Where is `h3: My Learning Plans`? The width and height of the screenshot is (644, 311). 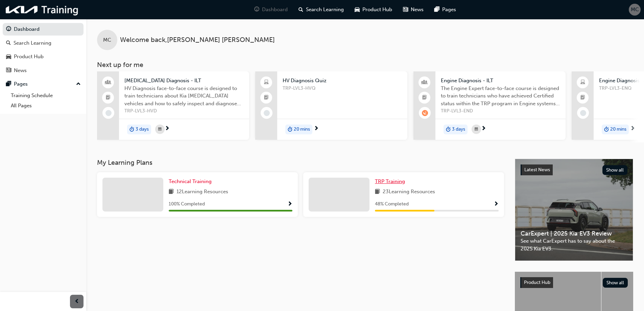
h3: My Learning Plans is located at coordinates (301, 163).